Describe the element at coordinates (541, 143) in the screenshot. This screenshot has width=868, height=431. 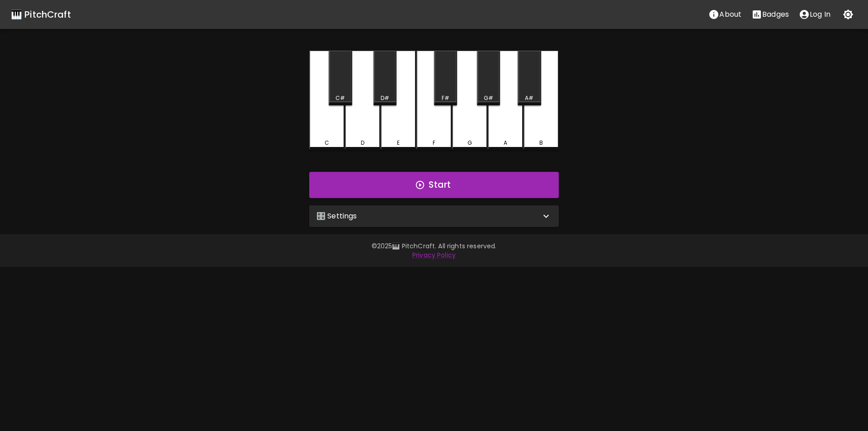
I see `div: B` at that location.